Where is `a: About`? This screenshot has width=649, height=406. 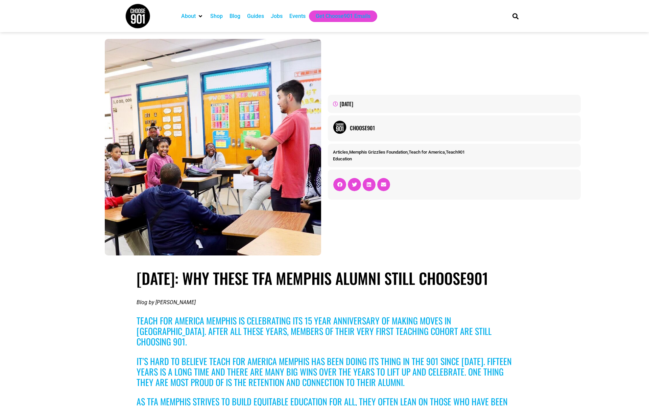
a: About is located at coordinates (188, 16).